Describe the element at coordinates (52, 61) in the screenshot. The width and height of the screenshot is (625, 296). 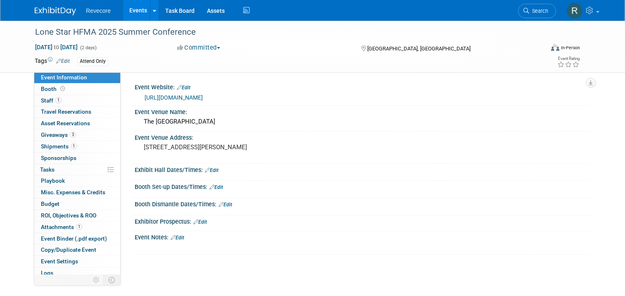
I see `td: Tags` at that location.